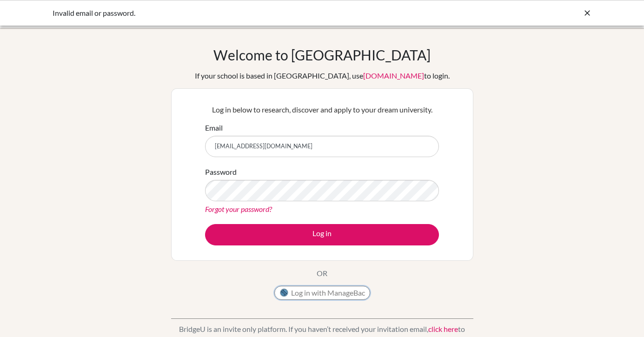 The height and width of the screenshot is (337, 644). What do you see at coordinates (322, 235) in the screenshot?
I see `button: Log in` at bounding box center [322, 235].